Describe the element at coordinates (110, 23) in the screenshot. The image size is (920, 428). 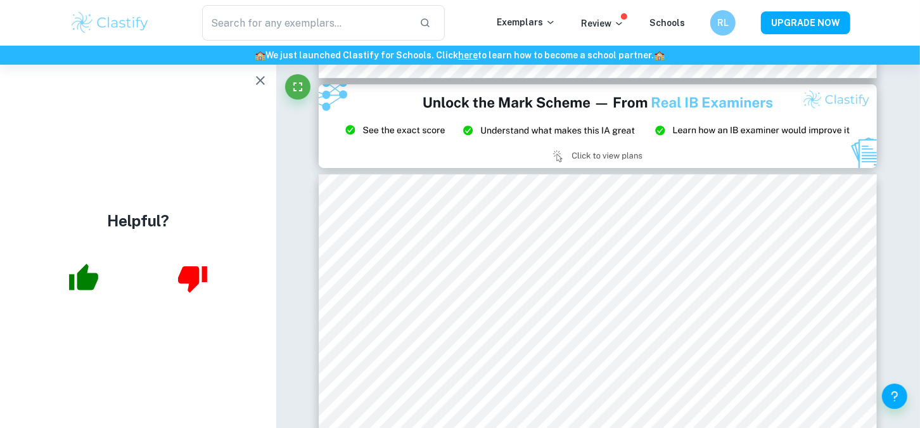
I see `img: Clastify logo` at that location.